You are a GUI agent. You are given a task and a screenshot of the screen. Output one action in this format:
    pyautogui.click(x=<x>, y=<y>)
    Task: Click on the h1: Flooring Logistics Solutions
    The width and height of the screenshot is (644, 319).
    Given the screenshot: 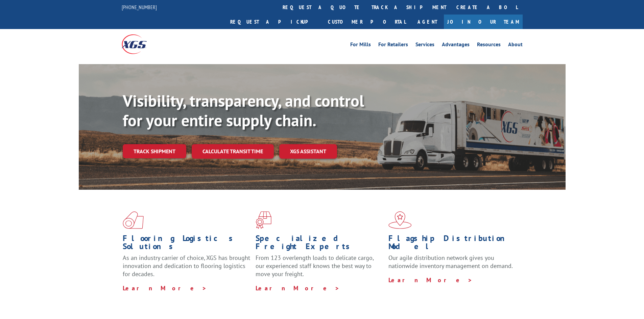 What is the action you would take?
    pyautogui.click(x=187, y=244)
    